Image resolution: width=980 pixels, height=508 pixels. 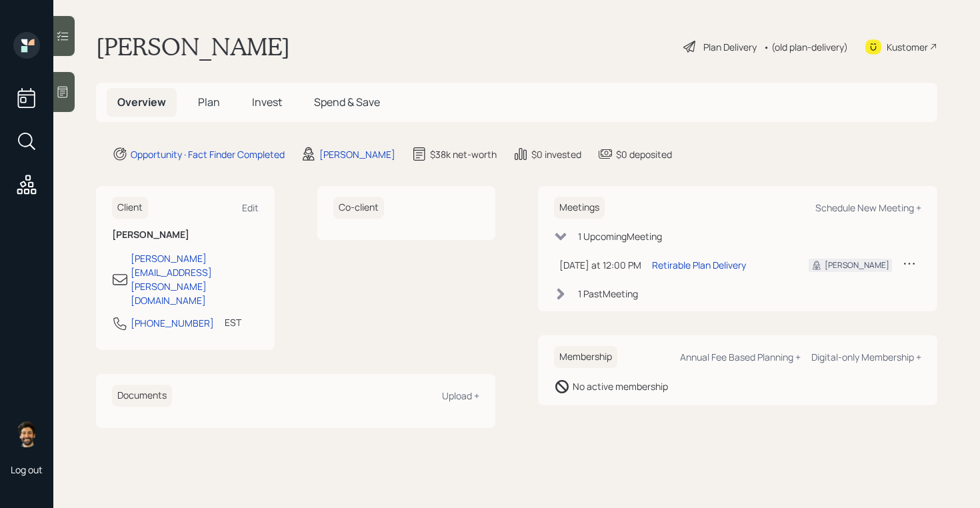 I want to click on div: Opportunity · Fact Finder Completed, so click(x=207, y=154).